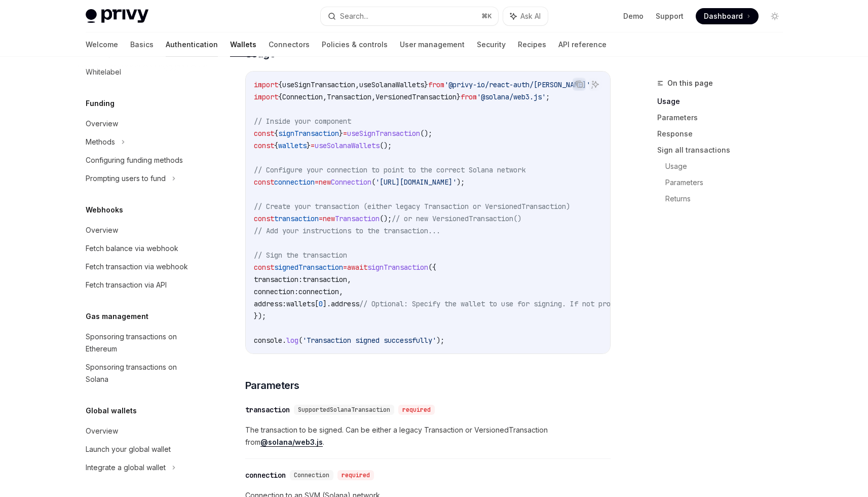  What do you see at coordinates (142, 373) in the screenshot?
I see `a: Sponsoring transactions on Solana` at bounding box center [142, 373].